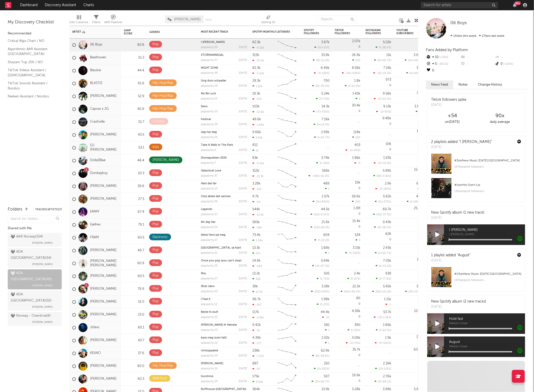  Describe the element at coordinates (326, 81) in the screenshot. I see `div: 700` at that location.